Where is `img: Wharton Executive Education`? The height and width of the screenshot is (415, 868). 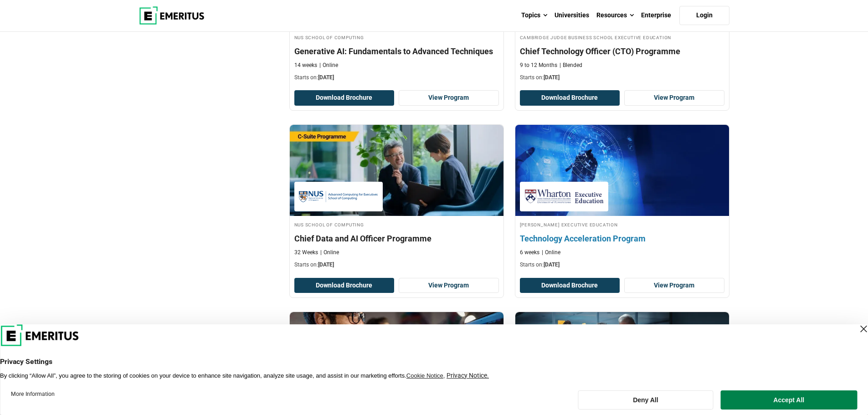
img: Wharton Executive Education is located at coordinates (564, 196).